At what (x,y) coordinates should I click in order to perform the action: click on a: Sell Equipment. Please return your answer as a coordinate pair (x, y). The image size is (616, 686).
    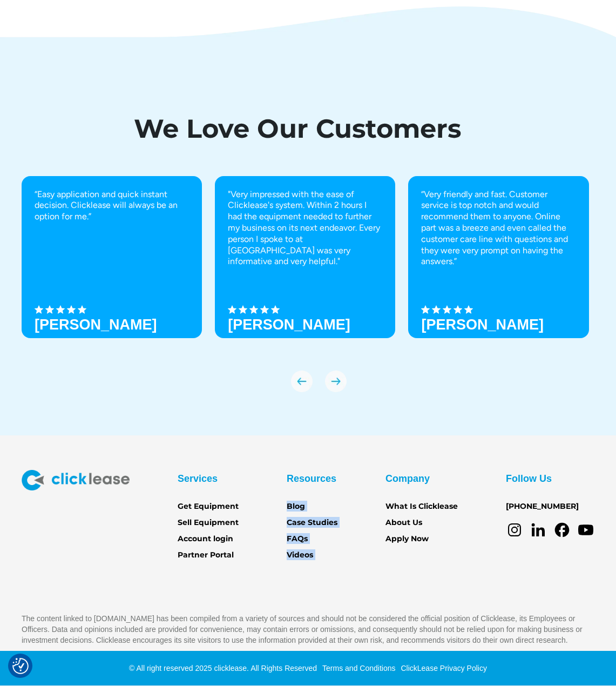
    Looking at the image, I should click on (208, 523).